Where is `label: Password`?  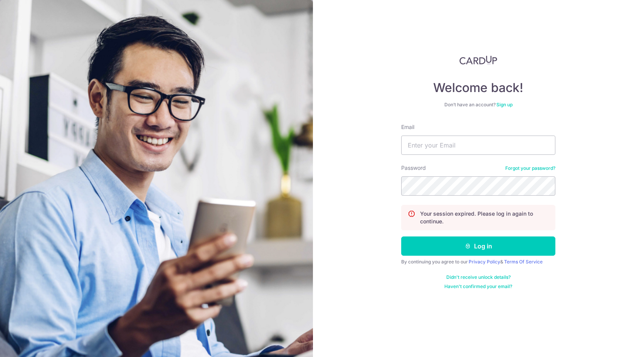 label: Password is located at coordinates (413, 168).